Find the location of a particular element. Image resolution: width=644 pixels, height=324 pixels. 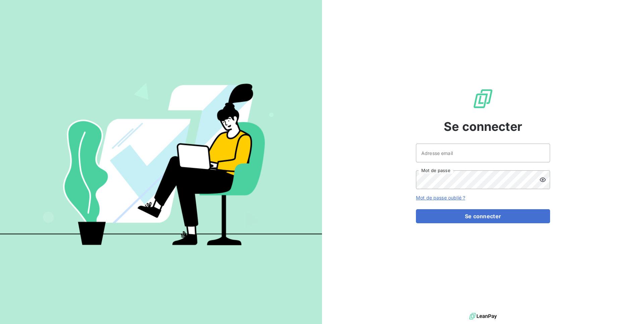

img: Logo LeanPay is located at coordinates (483, 99).